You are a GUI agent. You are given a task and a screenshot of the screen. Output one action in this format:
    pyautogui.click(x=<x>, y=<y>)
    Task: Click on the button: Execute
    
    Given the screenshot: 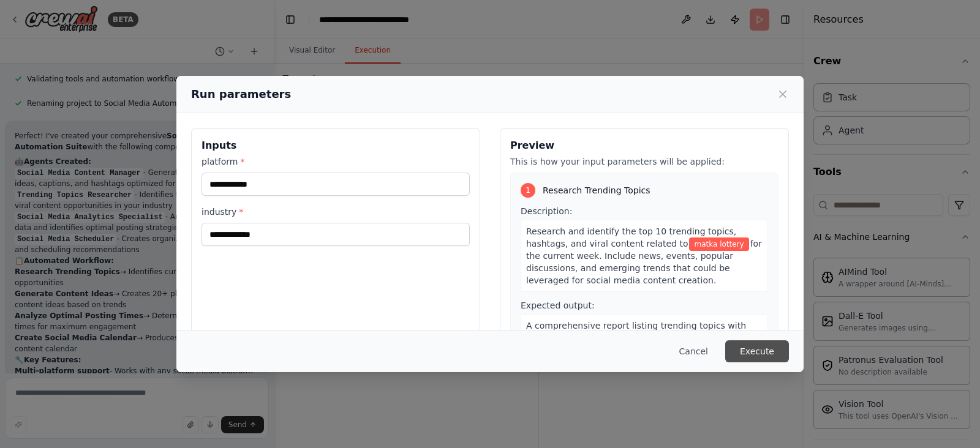 What is the action you would take?
    pyautogui.click(x=757, y=352)
    